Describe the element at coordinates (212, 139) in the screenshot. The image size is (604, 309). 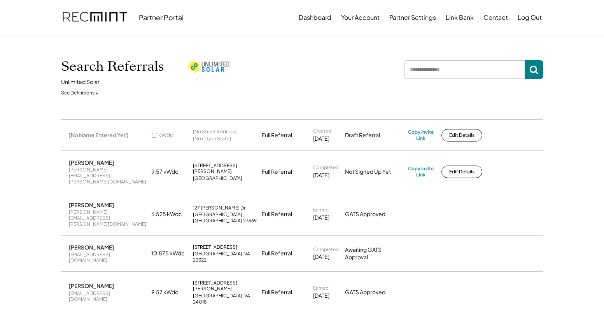
I see `div: [No City or State]` at that location.